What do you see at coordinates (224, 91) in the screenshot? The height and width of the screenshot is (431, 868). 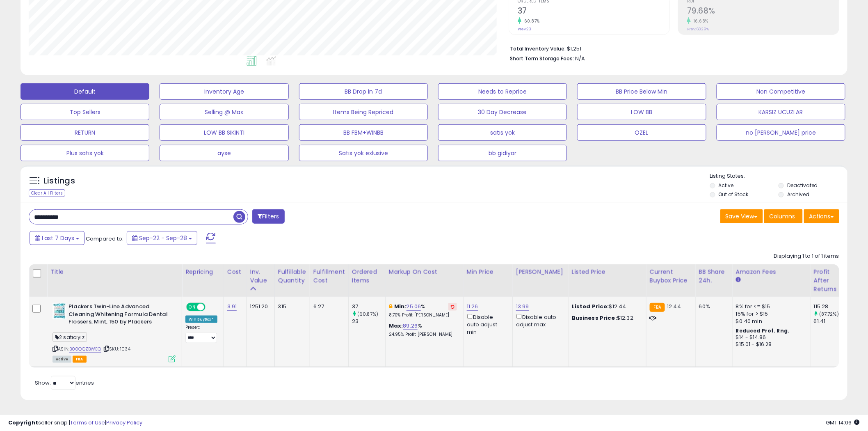 I see `button: Inventory Age` at bounding box center [224, 91].